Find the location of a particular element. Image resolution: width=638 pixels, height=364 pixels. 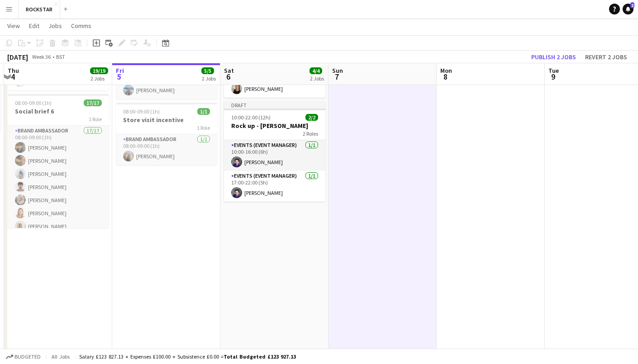

span: All jobs is located at coordinates (60, 356).